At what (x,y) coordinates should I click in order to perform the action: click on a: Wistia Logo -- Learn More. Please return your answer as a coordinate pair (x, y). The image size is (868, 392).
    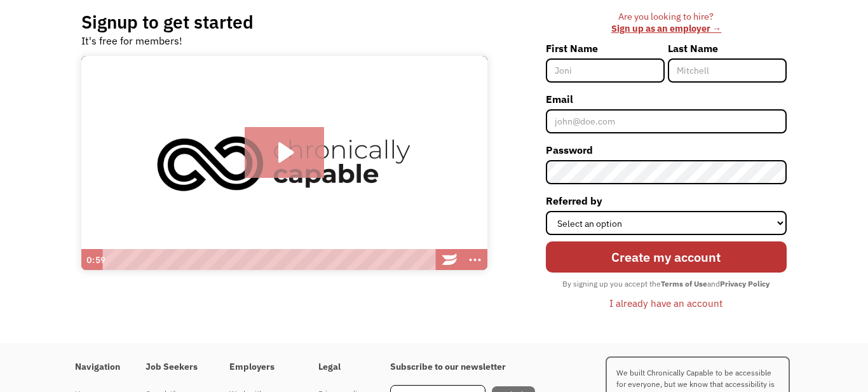
    Looking at the image, I should click on (449, 260).